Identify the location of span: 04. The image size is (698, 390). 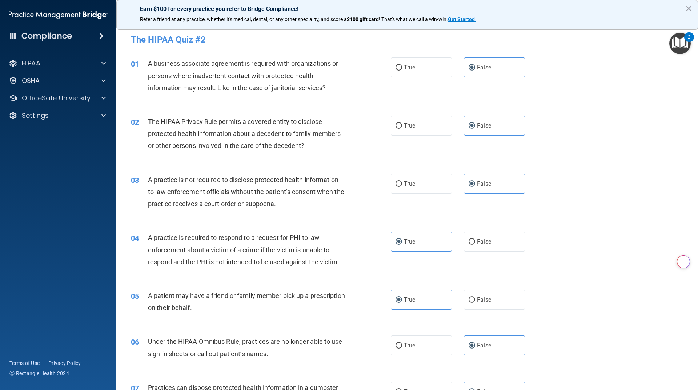
(135, 238).